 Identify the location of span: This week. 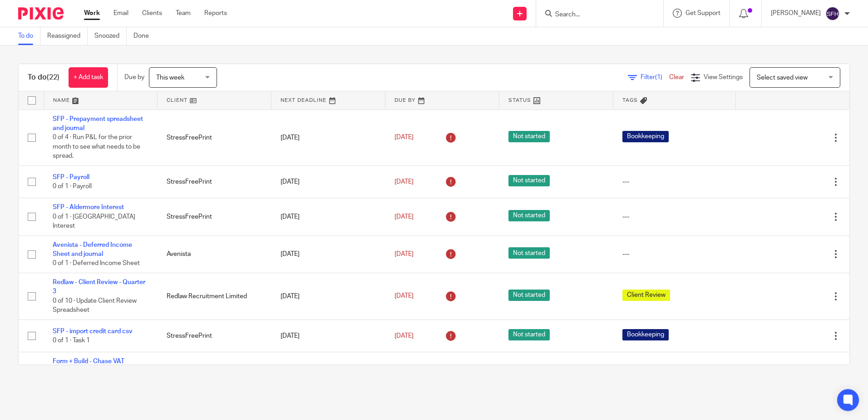
(170, 78).